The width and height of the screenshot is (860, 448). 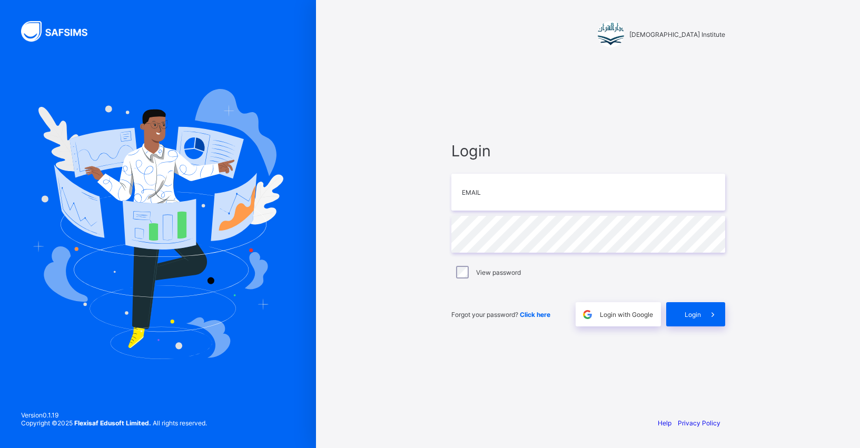 What do you see at coordinates (626, 314) in the screenshot?
I see `span: Login with Google` at bounding box center [626, 314].